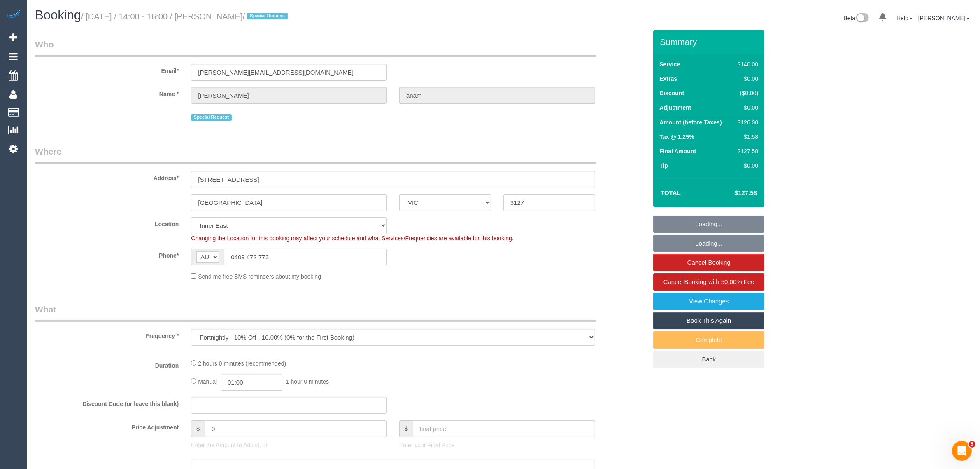 The height and width of the screenshot is (469, 980). Describe the element at coordinates (107, 177) in the screenshot. I see `label: Address*` at that location.